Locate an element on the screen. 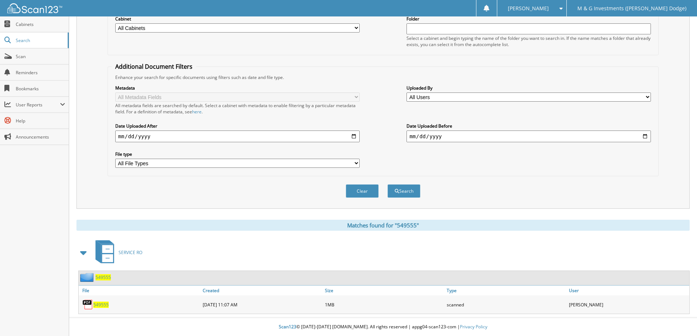  input: start is located at coordinates (237, 136).